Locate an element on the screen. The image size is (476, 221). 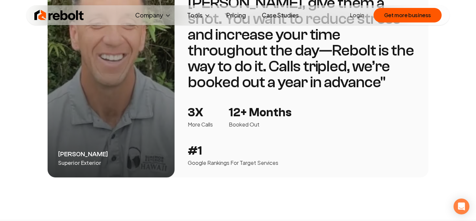
img: Rebolt Logo is located at coordinates (59, 15).